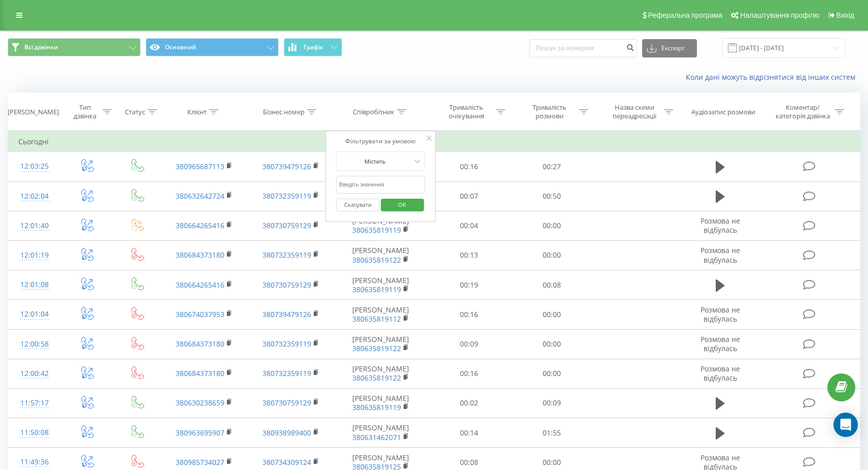  Describe the element at coordinates (553, 285) in the screenshot. I see `td: 00:08` at that location.